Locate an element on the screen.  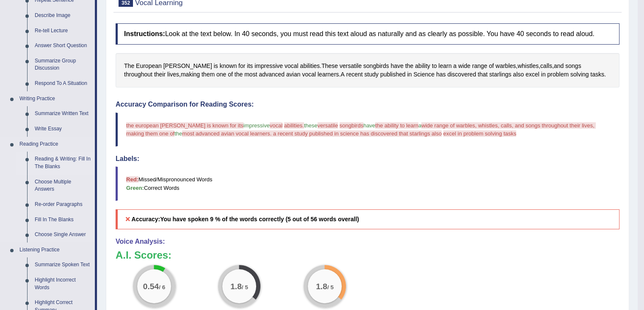
h4: Labels: is located at coordinates (368, 158).